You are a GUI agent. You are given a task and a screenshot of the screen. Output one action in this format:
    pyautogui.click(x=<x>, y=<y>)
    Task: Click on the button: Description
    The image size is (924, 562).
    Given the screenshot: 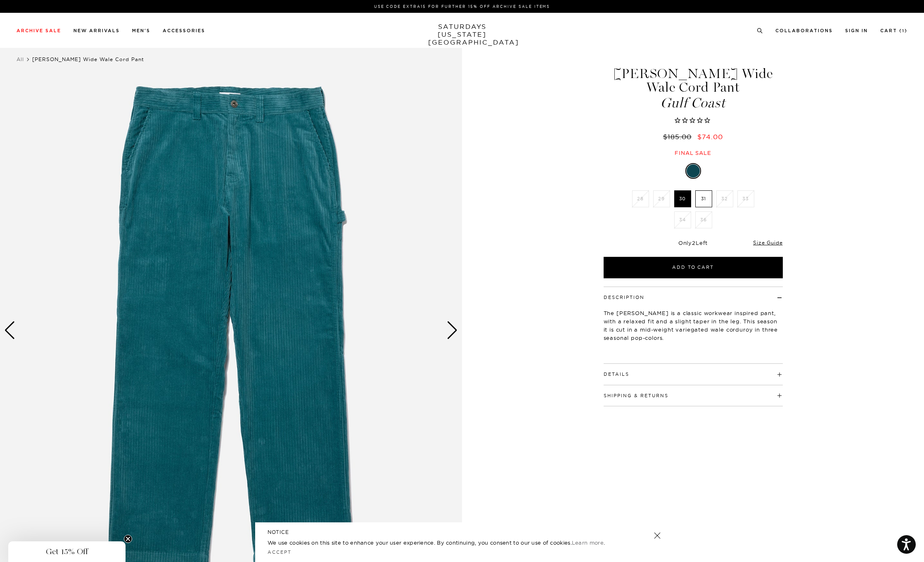 What is the action you would take?
    pyautogui.click(x=624, y=297)
    